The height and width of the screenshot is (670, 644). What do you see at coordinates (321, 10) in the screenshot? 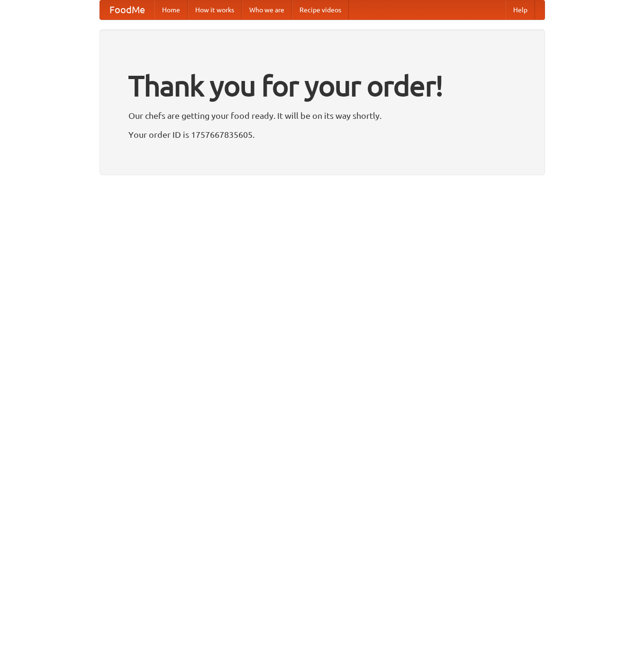
I see `a: Recipe videos` at bounding box center [321, 10].